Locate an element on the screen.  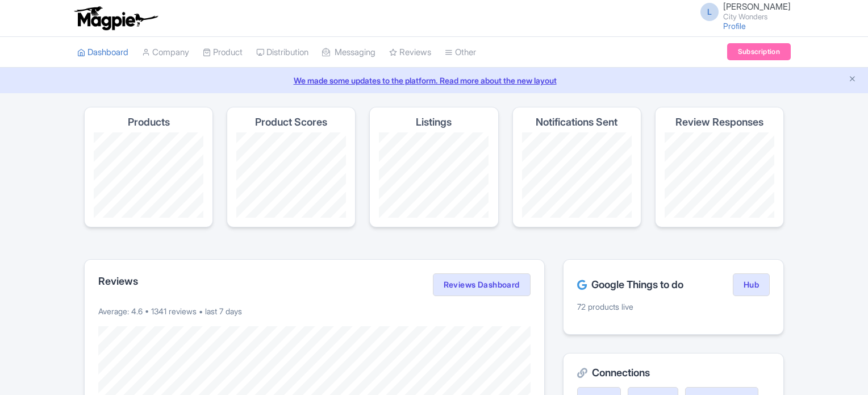
a: Reviews Dashboard is located at coordinates (482, 285).